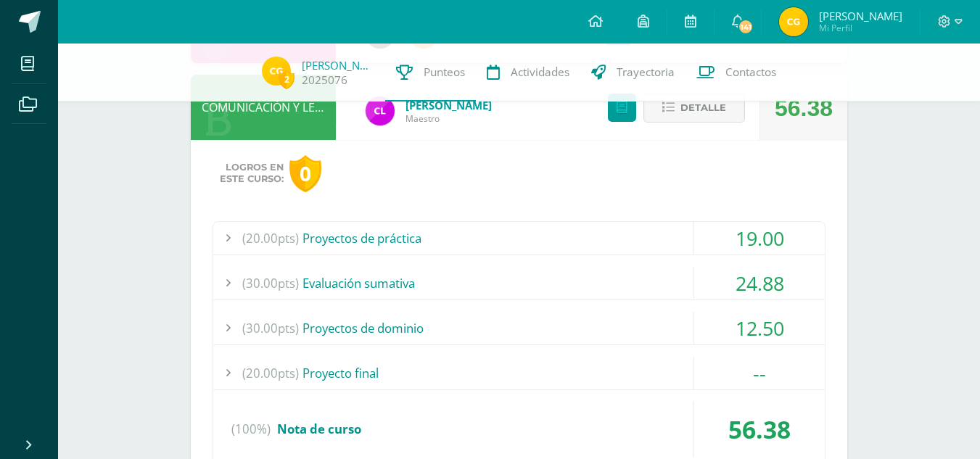 The width and height of the screenshot is (980, 459). I want to click on a: Punteos, so click(430, 72).